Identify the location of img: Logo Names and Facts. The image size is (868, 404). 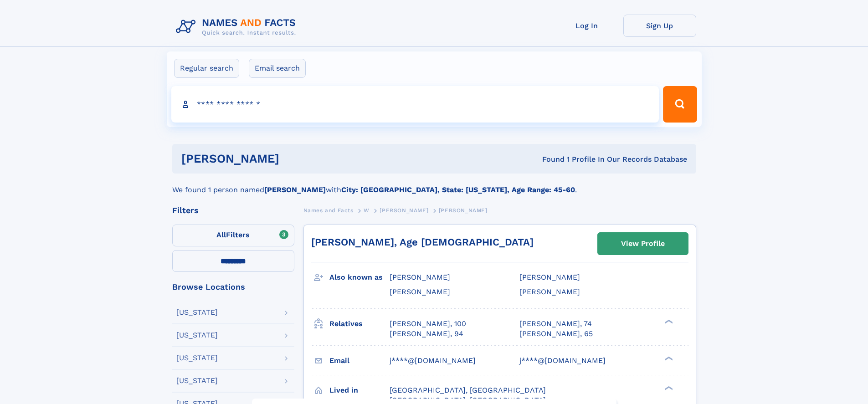
(238, 27).